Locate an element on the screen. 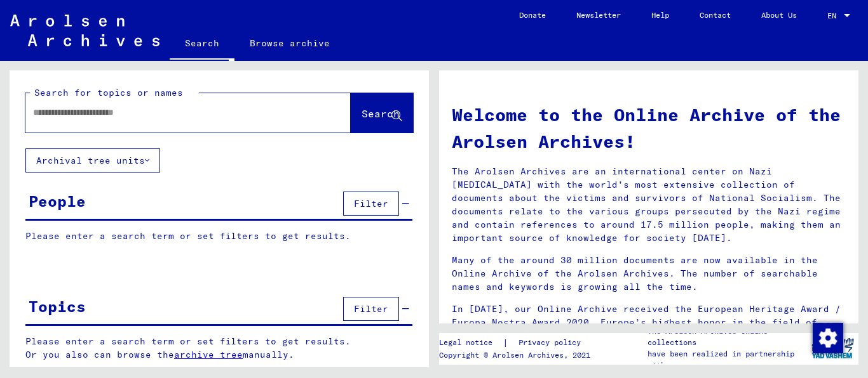 This screenshot has width=868, height=378. p: Many of the around 30 million documents are now available in the Online Archive of the Arolsen Ar... is located at coordinates (649, 273).